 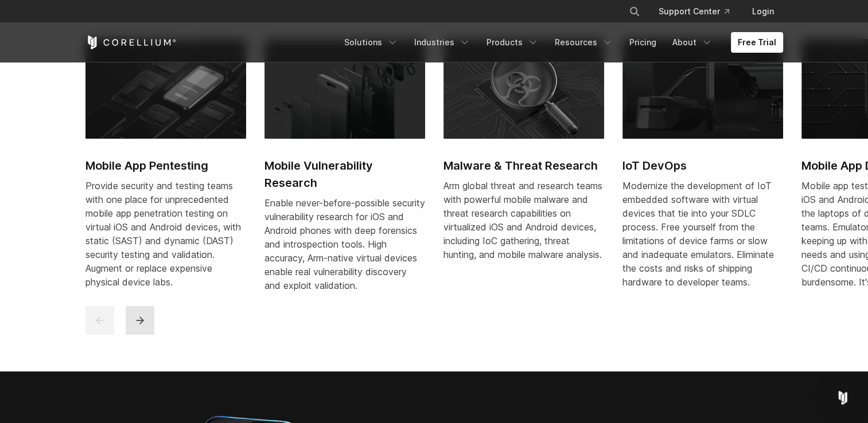 What do you see at coordinates (100, 320) in the screenshot?
I see `button: previous` at bounding box center [100, 320].